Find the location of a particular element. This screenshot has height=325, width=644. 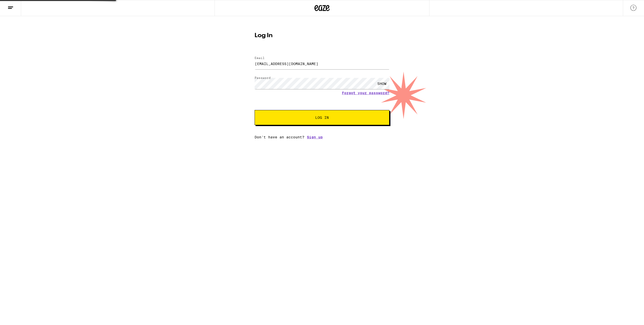

div: SHOW is located at coordinates (382, 84).